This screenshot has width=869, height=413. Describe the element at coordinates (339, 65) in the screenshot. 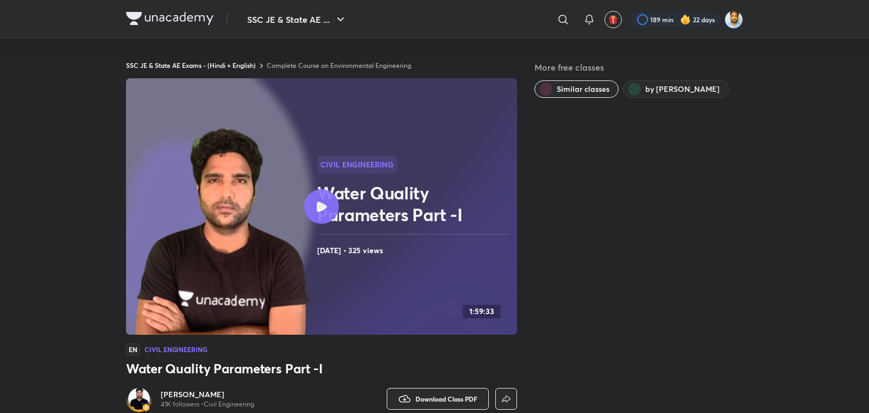

I see `a: Complete Course on Environmental Engineering` at that location.